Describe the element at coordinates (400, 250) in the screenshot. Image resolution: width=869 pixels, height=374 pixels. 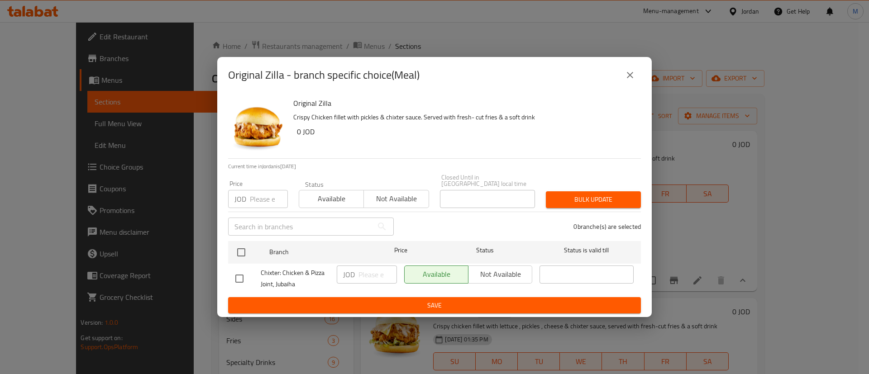
I see `span: Price` at that location.